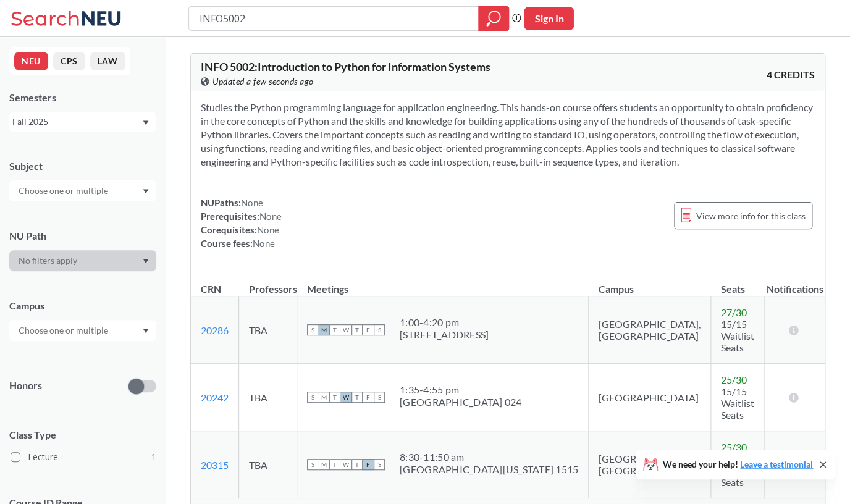 The width and height of the screenshot is (850, 504). What do you see at coordinates (738, 282) in the screenshot?
I see `th: Seats` at bounding box center [738, 282].